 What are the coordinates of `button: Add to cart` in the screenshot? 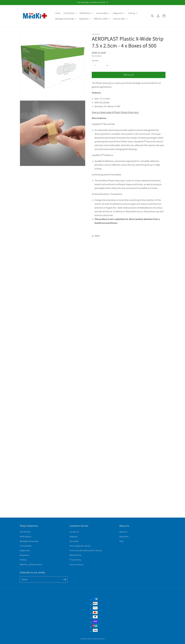 It's located at (129, 75).